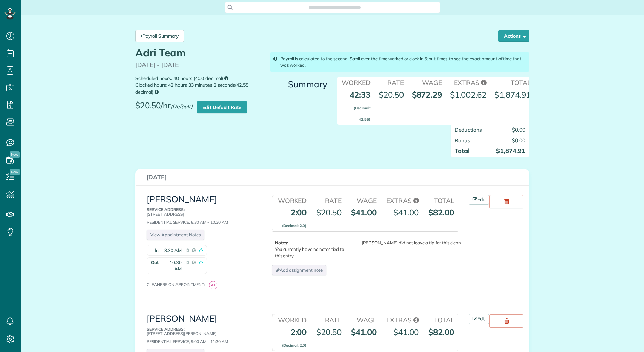 The image size is (644, 352). I want to click on small: (Decimal: 42.55), so click(362, 114).